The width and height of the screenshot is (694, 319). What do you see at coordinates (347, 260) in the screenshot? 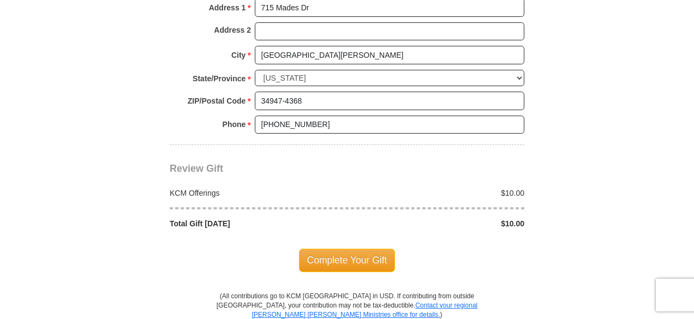
I see `span: Complete Your Gift` at bounding box center [347, 260].